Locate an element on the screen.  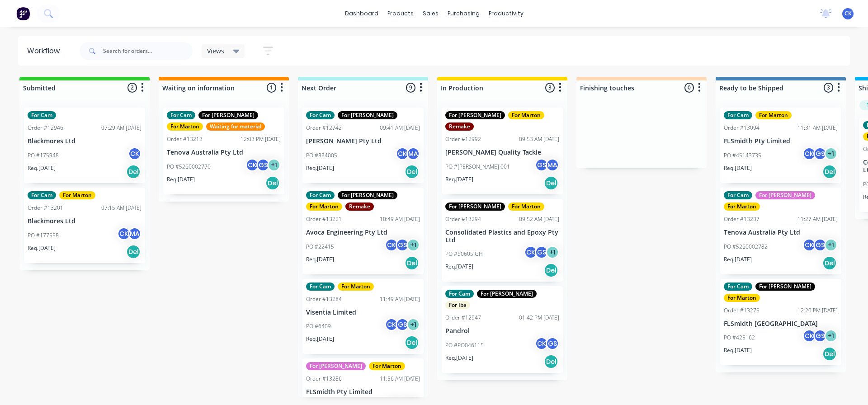
div: productivity is located at coordinates (506, 14).